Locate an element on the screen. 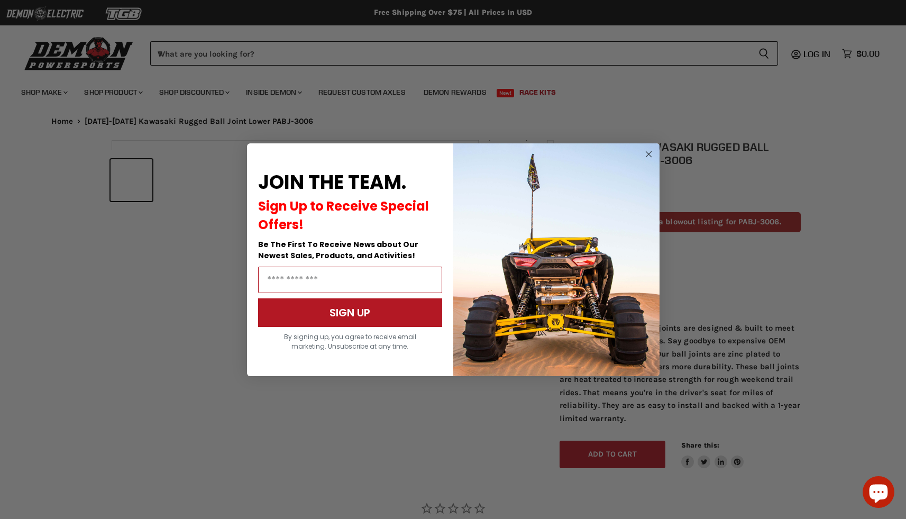 The image size is (906, 519). span: By signing up, you agree to receive email marketing. Unsubscribe at any time. is located at coordinates (350, 341).